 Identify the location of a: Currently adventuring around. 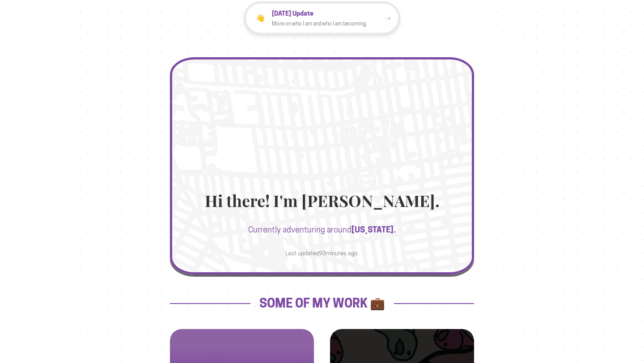
(322, 229).